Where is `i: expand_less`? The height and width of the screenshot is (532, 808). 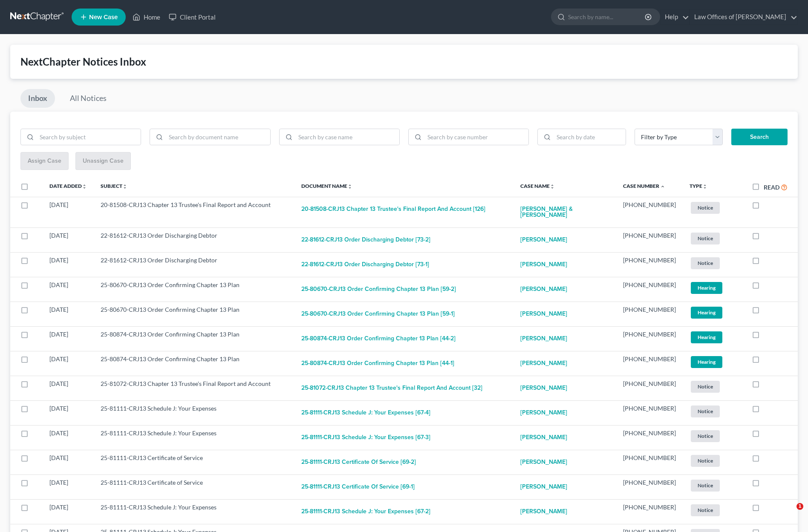 i: expand_less is located at coordinates (662, 186).